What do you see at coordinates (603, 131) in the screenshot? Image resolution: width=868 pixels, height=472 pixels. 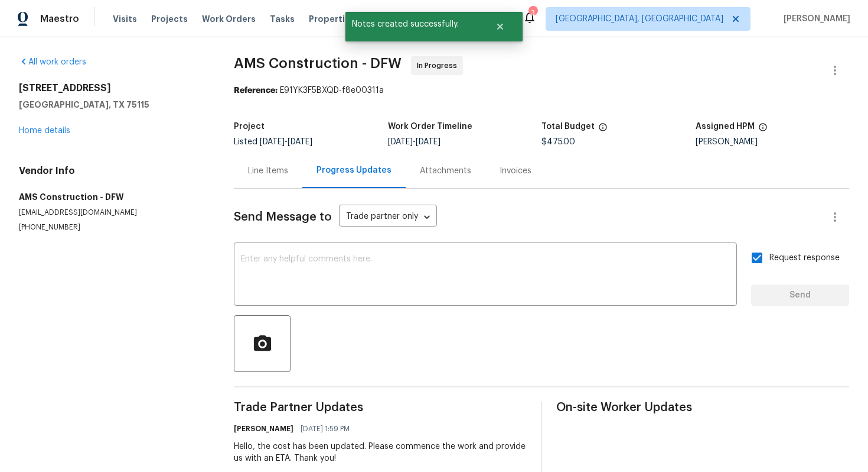 I see `span: The total cost of line items that have been proposed by Opendoor. This sum includes line items th...` at bounding box center [603, 131].